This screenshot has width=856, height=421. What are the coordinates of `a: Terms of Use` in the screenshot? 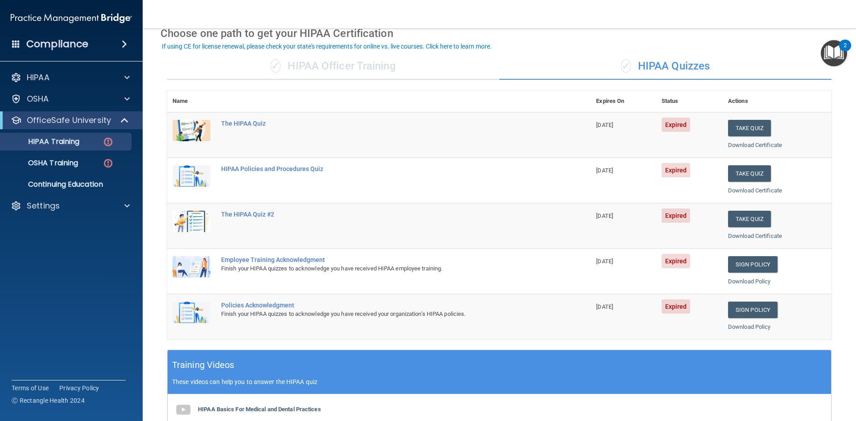 It's located at (30, 388).